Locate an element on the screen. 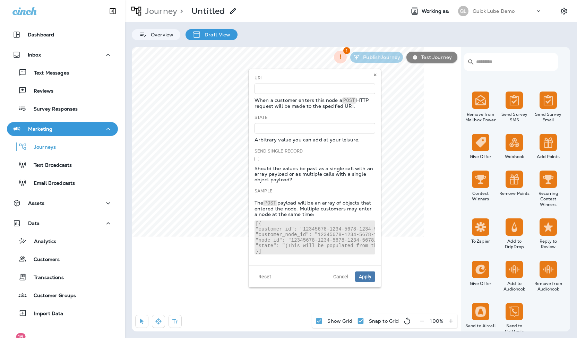 The image size is (577, 338). p: Untitled is located at coordinates (208, 11).